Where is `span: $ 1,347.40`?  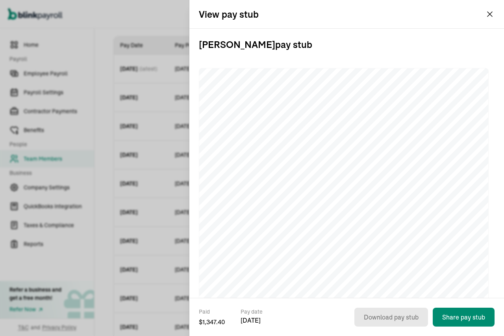 span: $ 1,347.40 is located at coordinates (212, 322).